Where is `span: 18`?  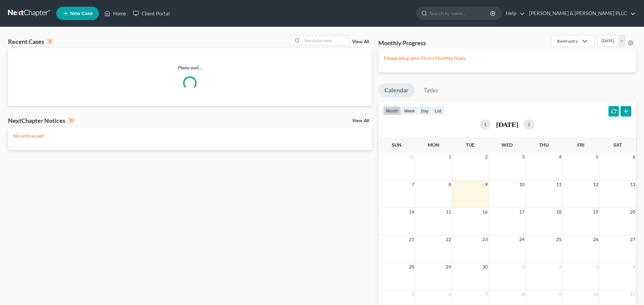
span: 18 is located at coordinates (558, 212).